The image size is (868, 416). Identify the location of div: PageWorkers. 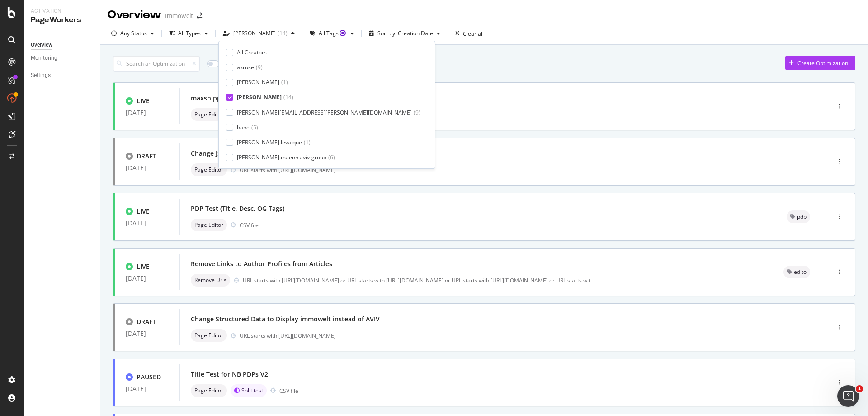
(62, 20).